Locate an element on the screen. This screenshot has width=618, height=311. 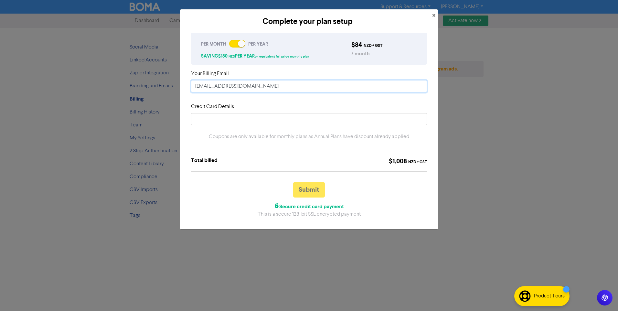
span: on equivalent full price monthly plan is located at coordinates (282, 57).